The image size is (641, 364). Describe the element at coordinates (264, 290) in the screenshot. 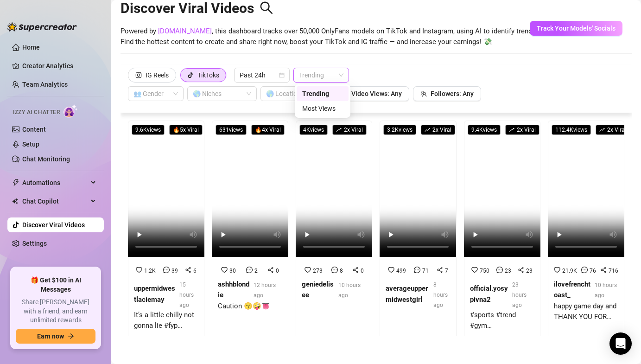

I see `span: 12 hours ago` at that location.